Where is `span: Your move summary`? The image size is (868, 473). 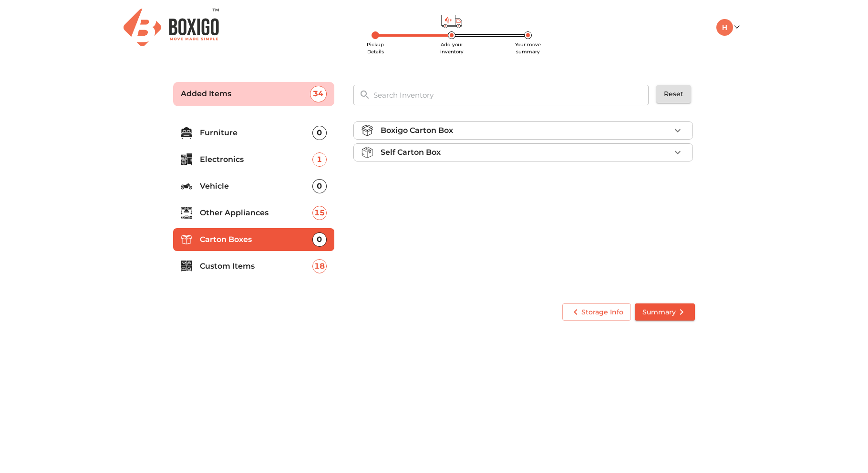
span: Your move summary is located at coordinates (528, 48).